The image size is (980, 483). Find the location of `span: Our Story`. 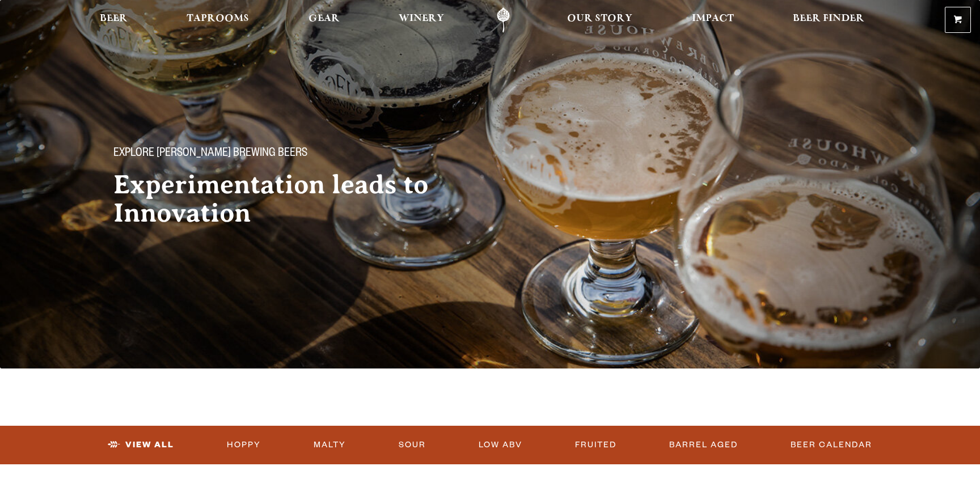

span: Our Story is located at coordinates (599, 19).